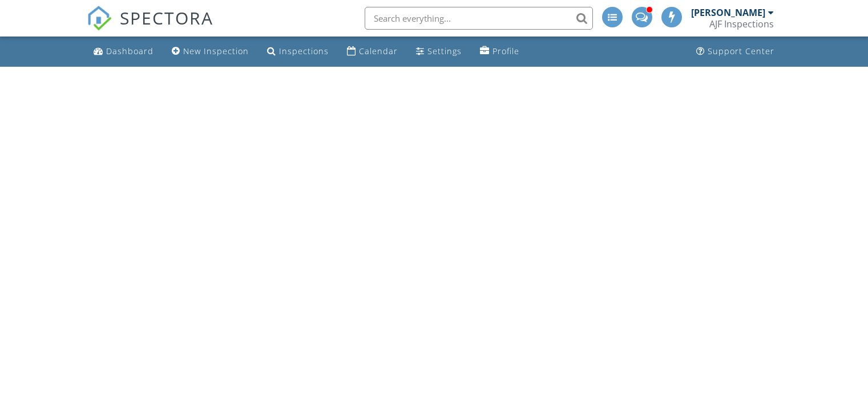  Describe the element at coordinates (444, 51) in the screenshot. I see `div: Settings` at that location.